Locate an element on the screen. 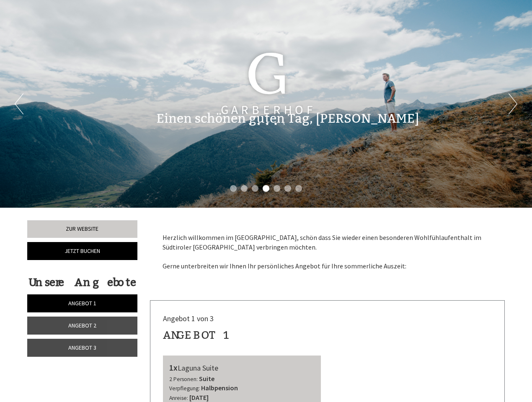 The height and width of the screenshot is (402, 532). div: Angebot 1 is located at coordinates (197, 335).